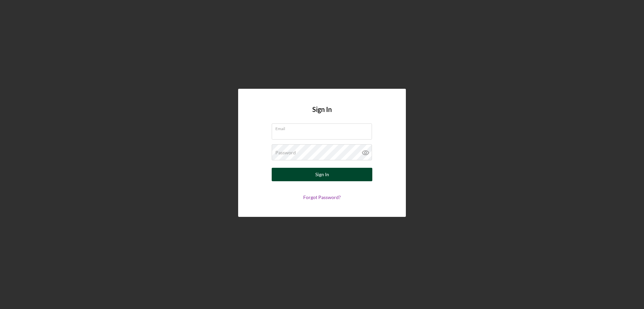 The width and height of the screenshot is (644, 309). I want to click on label: Email, so click(324, 127).